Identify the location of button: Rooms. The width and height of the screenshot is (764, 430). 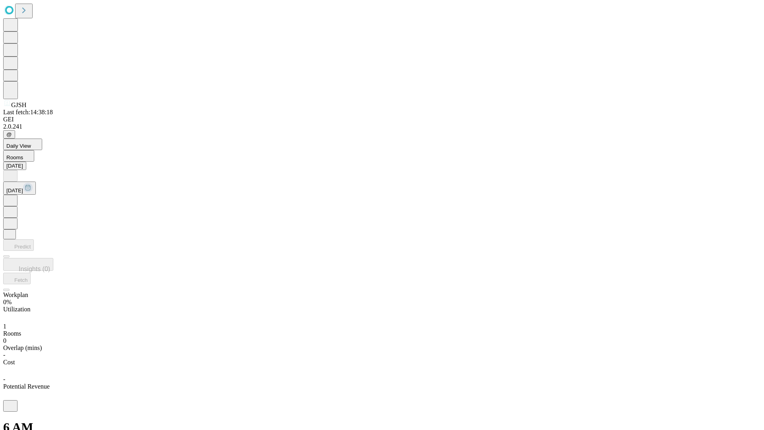
(19, 156).